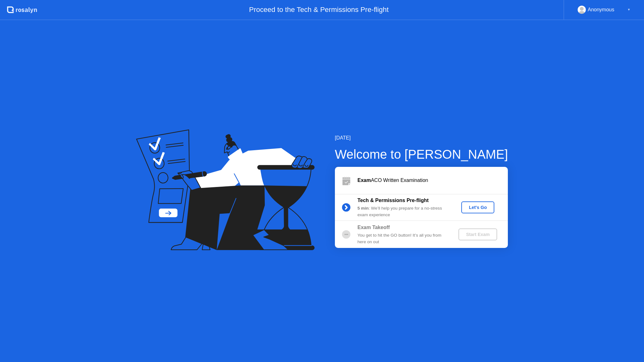 This screenshot has height=362, width=644. I want to click on b: Exam Takeoff, so click(374, 227).